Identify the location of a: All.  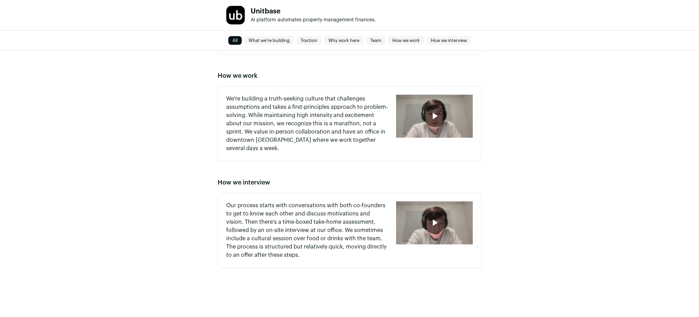
(235, 41).